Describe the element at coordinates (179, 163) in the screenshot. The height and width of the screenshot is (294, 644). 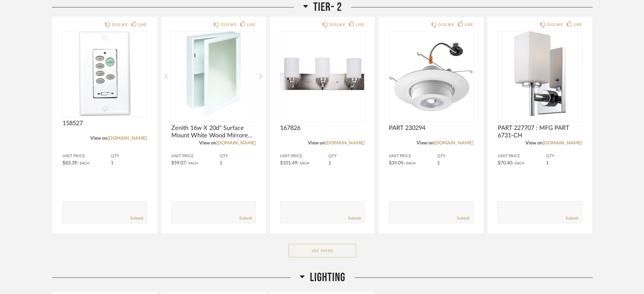
I see `span: $59.07` at that location.